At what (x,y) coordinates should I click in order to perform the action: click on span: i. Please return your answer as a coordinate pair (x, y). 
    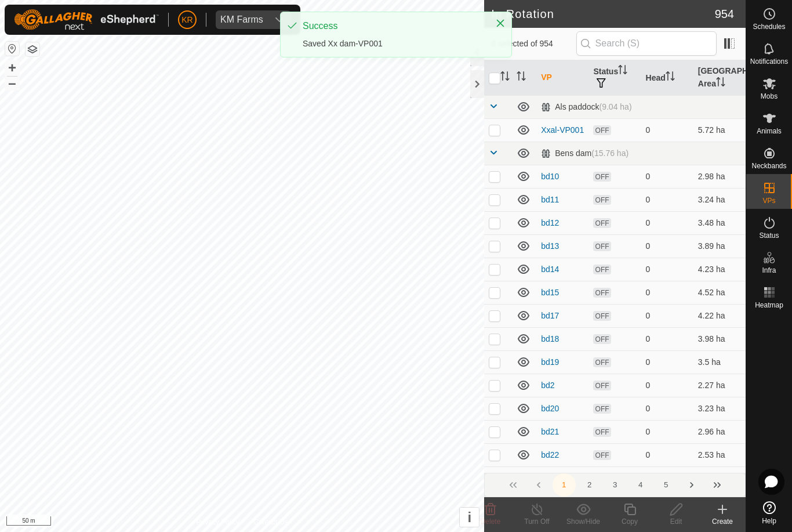
    Looking at the image, I should click on (469, 517).